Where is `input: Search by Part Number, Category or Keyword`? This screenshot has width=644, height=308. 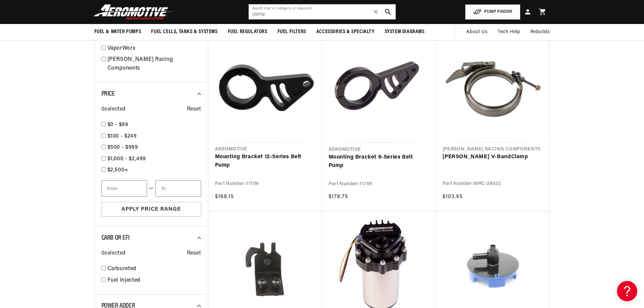 input: Search by Part Number, Category or Keyword is located at coordinates (322, 12).